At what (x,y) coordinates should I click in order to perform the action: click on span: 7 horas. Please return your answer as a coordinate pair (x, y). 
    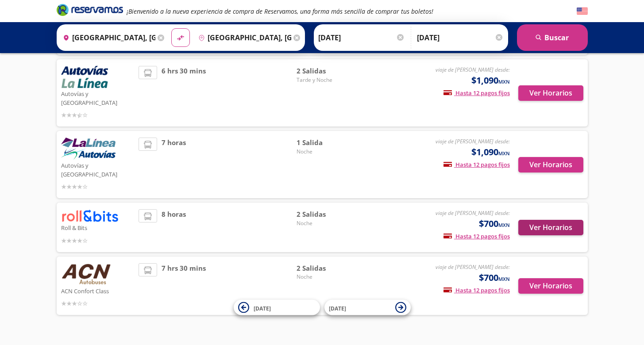
    Looking at the image, I should click on (174, 165).